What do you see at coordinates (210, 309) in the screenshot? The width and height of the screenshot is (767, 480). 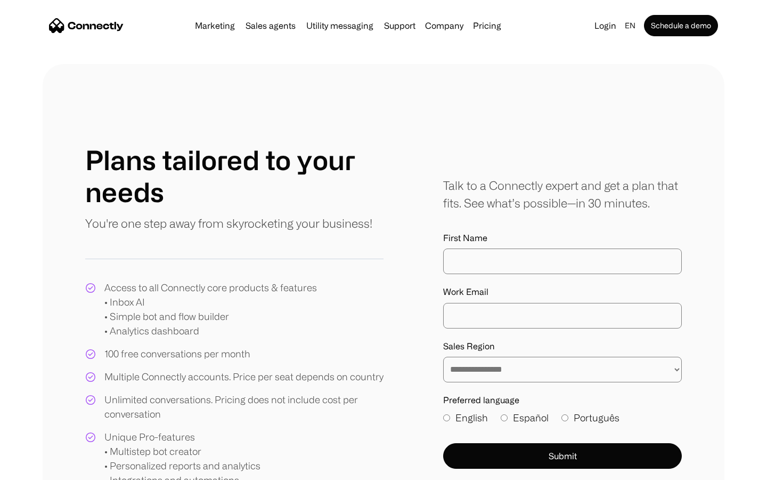 I see `div: Access to all Connectly core products & features • Inbox AI • Simple bot and flow builder • Analy...` at bounding box center [210, 309].